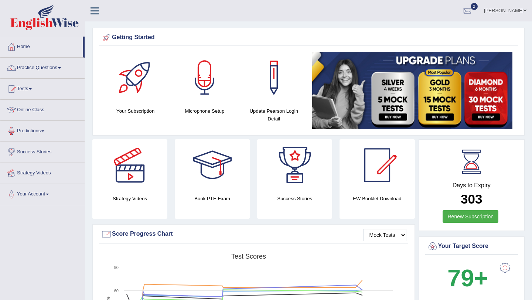 This screenshot has height=300, width=532. Describe the element at coordinates (42, 109) in the screenshot. I see `a: Online Class` at that location.